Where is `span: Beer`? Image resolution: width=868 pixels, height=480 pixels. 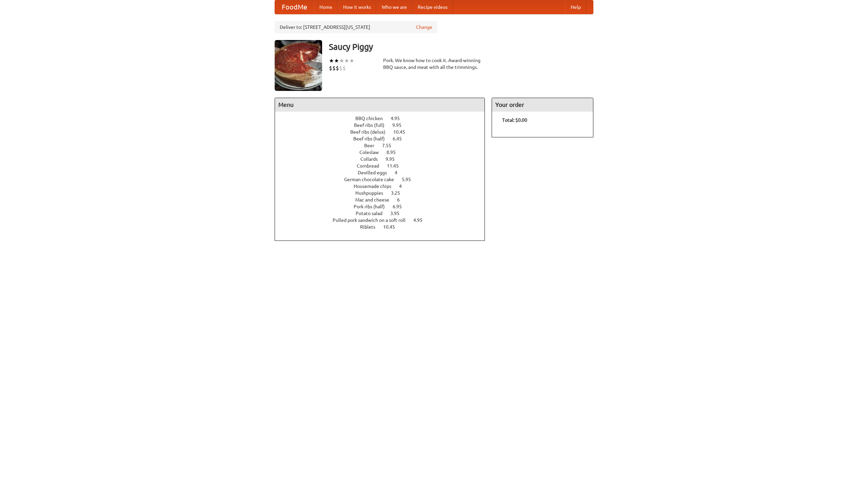 span: Beer is located at coordinates (372, 146).